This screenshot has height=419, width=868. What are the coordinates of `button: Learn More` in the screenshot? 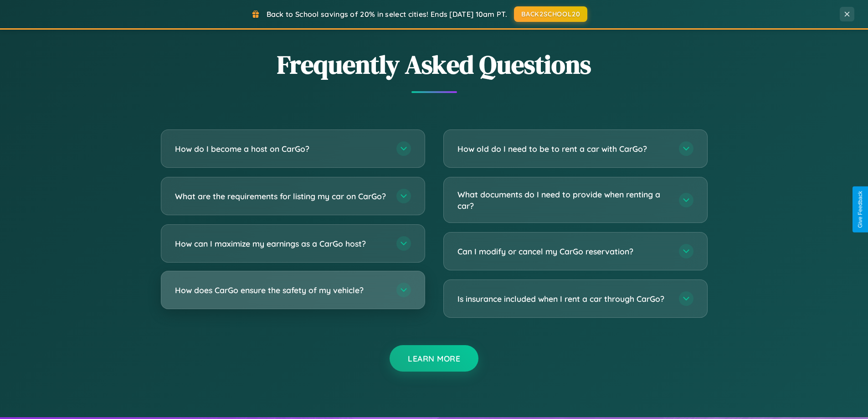 It's located at (434, 358).